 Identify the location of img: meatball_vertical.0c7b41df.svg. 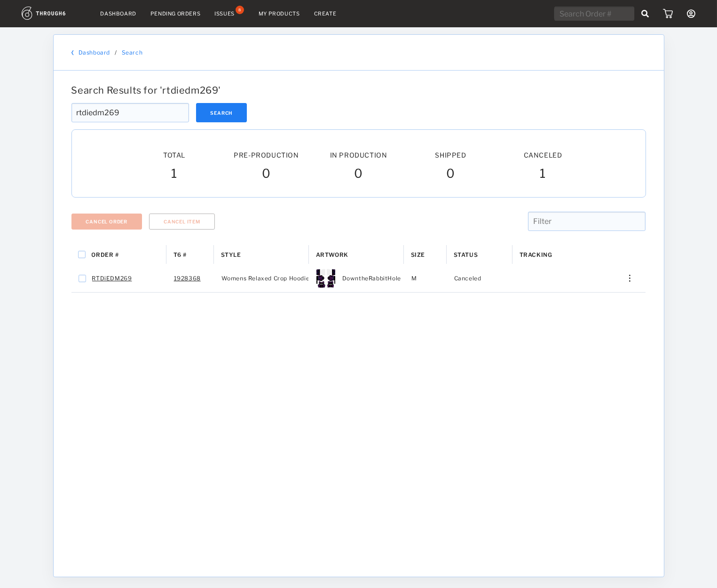
(630, 278).